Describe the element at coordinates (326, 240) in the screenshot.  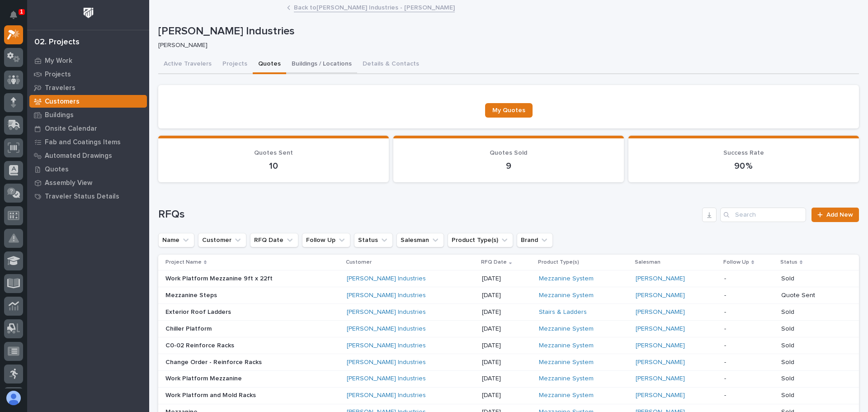
I see `button: Follow Up` at that location.